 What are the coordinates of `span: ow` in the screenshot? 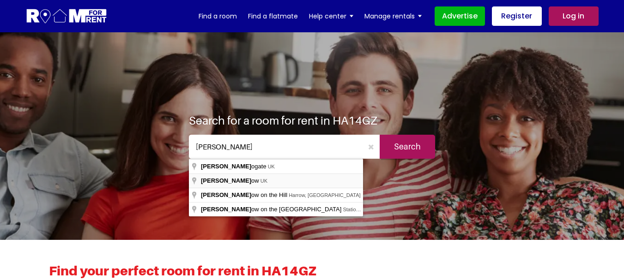 It's located at (230, 181).